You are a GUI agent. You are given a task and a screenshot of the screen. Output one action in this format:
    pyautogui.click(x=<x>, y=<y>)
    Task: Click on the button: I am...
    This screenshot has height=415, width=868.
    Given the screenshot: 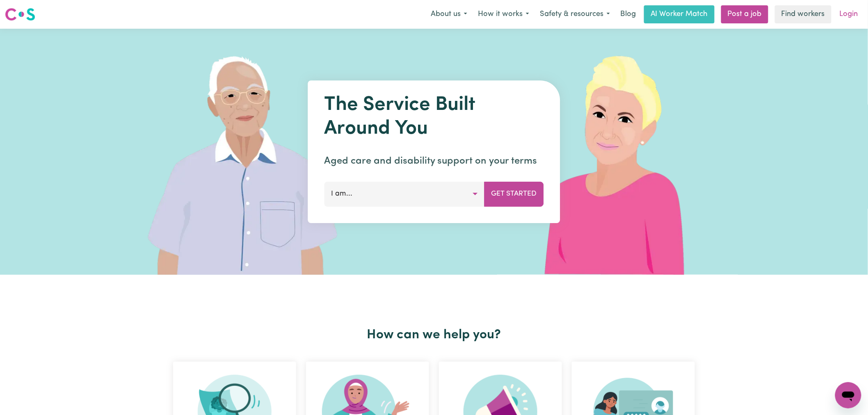 What is the action you would take?
    pyautogui.click(x=404, y=194)
    